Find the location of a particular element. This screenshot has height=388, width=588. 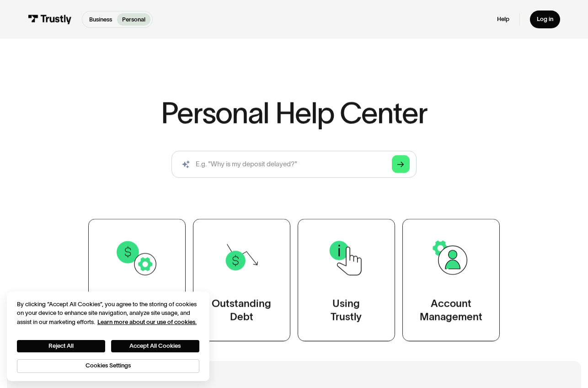

form: Search is located at coordinates (294, 164).